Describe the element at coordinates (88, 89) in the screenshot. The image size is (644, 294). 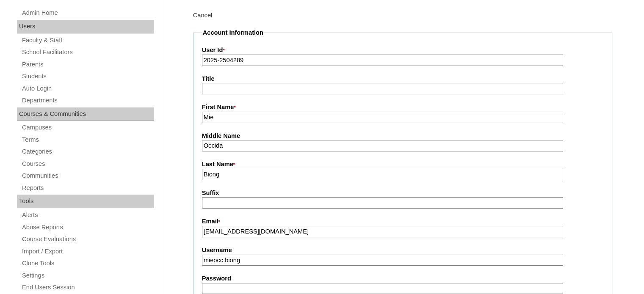
I see `a: Auto Login` at that location.